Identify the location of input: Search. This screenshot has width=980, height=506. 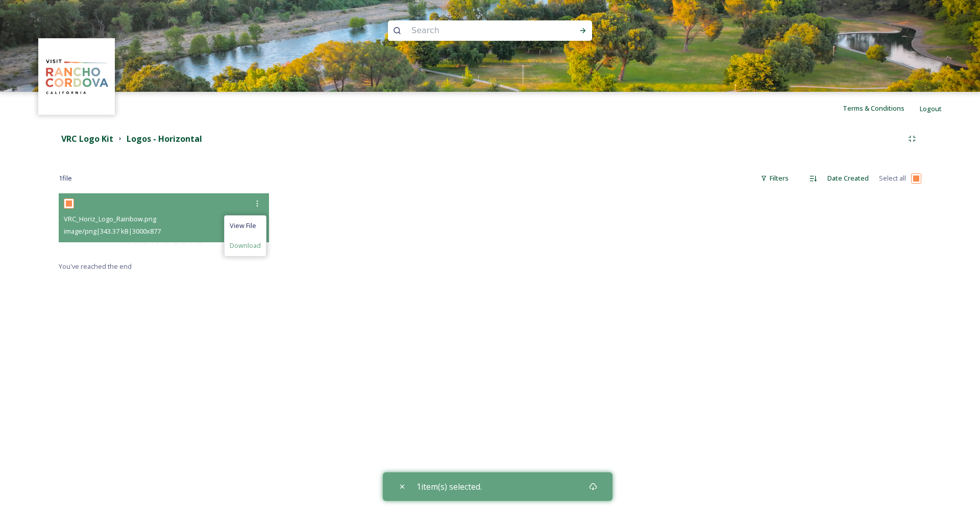
(476, 30).